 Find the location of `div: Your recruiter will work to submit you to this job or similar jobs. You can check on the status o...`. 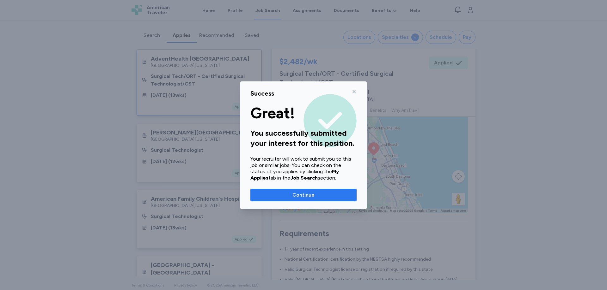

div: Your recruiter will work to submit you to this job or similar jobs. You can check on the status o... is located at coordinates (303, 169).